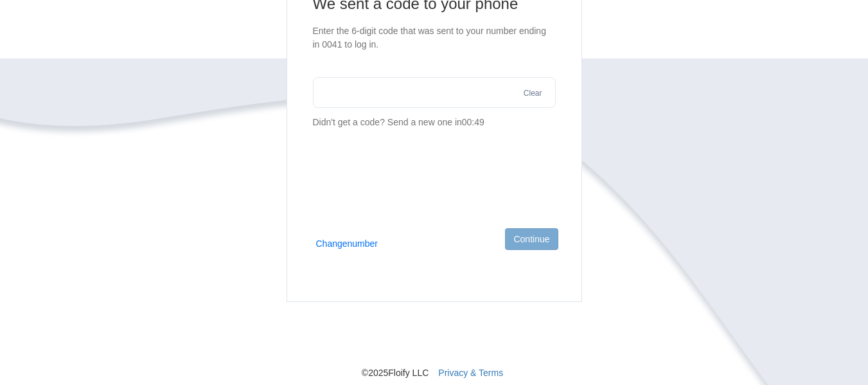 The width and height of the screenshot is (868, 385). What do you see at coordinates (471, 373) in the screenshot?
I see `a: Privacy & Terms` at bounding box center [471, 373].